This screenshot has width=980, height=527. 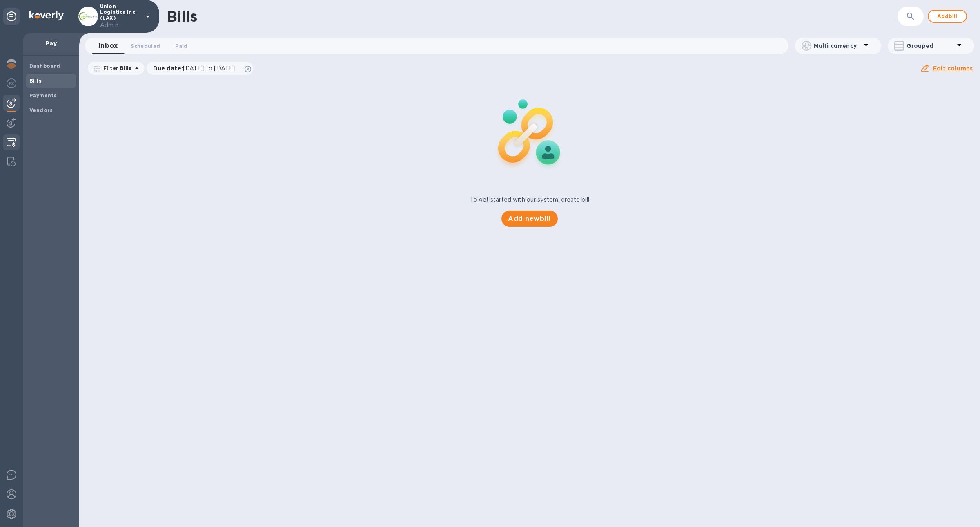 I want to click on img: Foreign exchange, so click(x=11, y=83).